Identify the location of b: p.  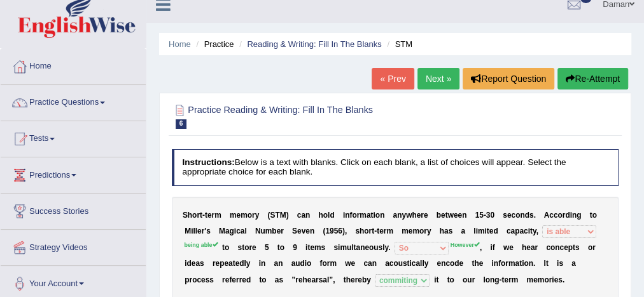
(570, 248).